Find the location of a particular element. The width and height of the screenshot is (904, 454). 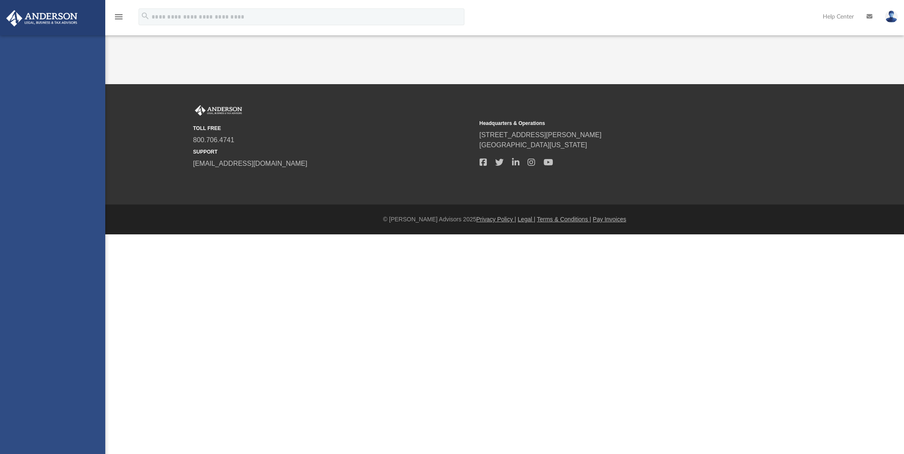

a: Legal | is located at coordinates (526, 219).